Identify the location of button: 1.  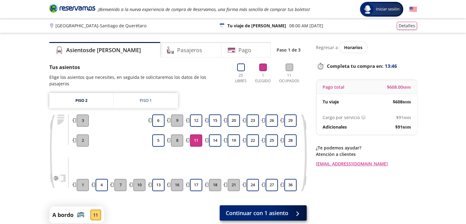
(83, 185).